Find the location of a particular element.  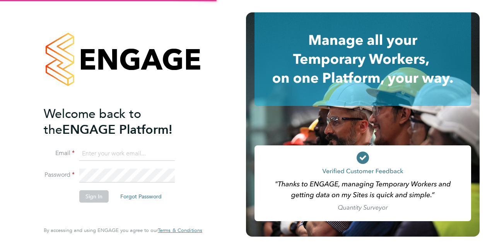

button: Sign In is located at coordinates (94, 197).